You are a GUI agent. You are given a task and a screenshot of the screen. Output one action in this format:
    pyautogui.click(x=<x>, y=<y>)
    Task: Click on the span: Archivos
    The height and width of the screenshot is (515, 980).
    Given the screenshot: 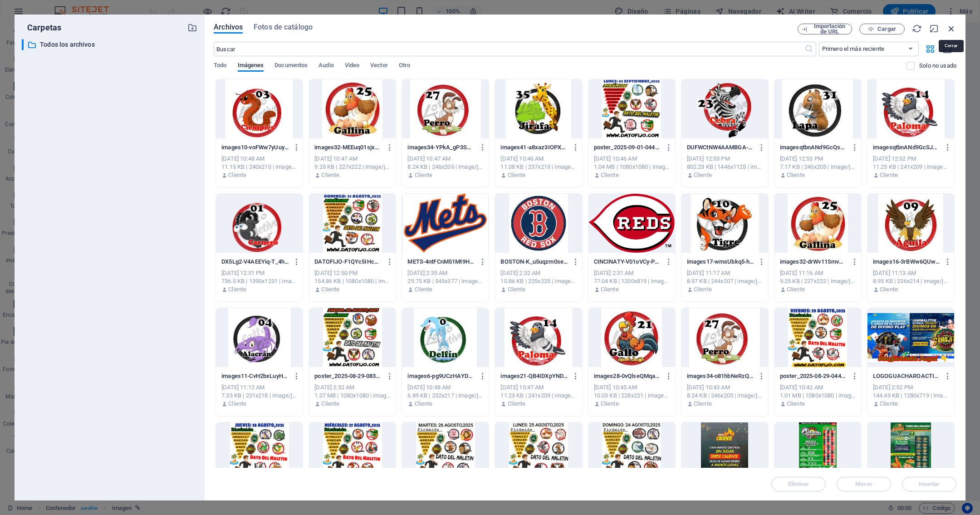 What is the action you would take?
    pyautogui.click(x=228, y=27)
    